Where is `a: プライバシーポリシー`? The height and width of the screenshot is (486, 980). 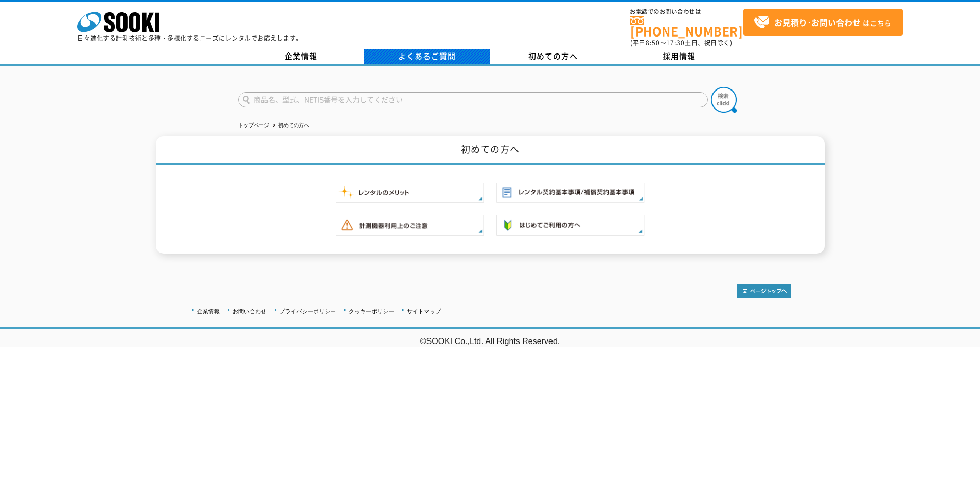 a: プライバシーポリシー is located at coordinates (307, 311).